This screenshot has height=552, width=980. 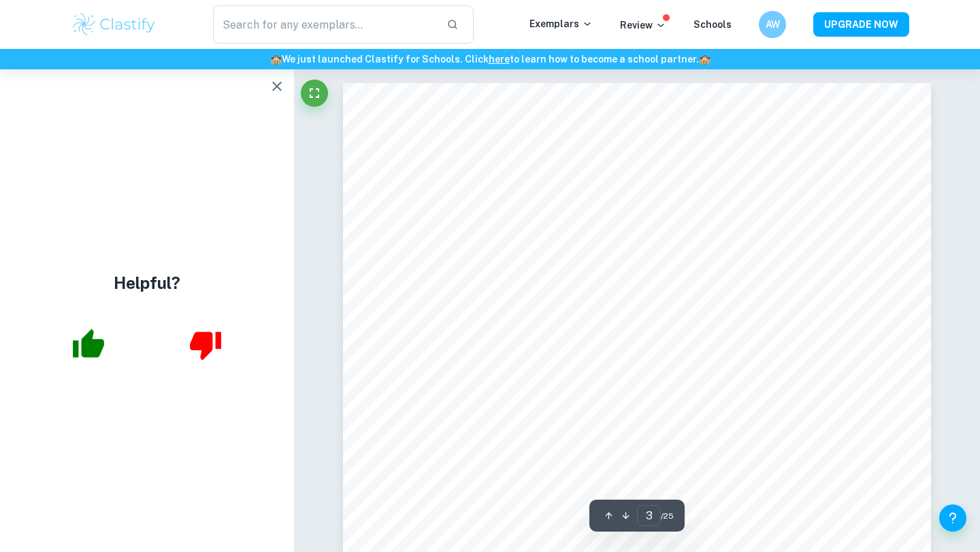 I want to click on a: here, so click(x=498, y=59).